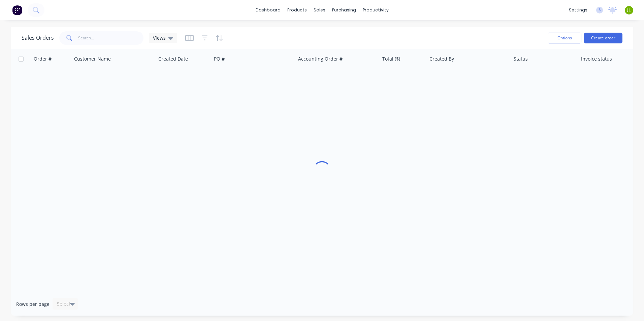 The image size is (644, 321). I want to click on span: Rows per page, so click(33, 304).